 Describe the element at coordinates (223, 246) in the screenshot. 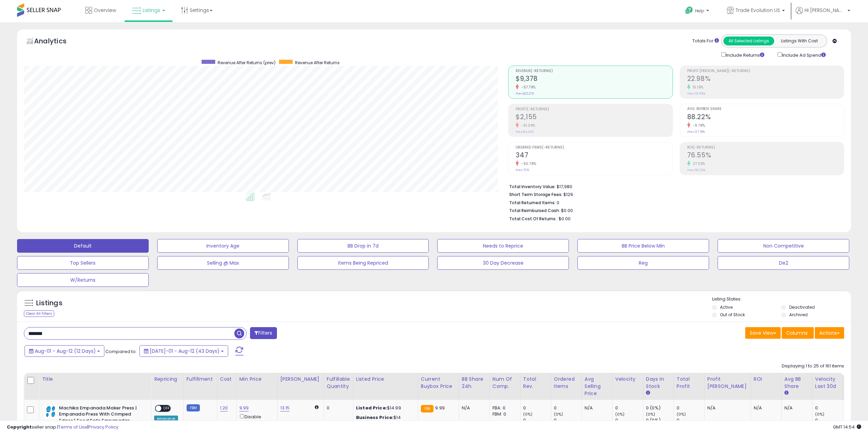

I see `button: Inventory Age` at that location.